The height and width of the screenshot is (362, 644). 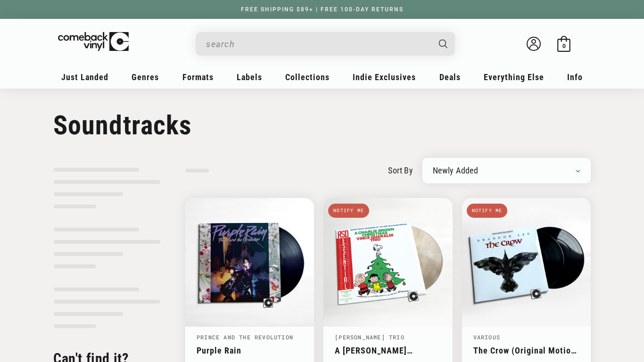 I want to click on input: search, so click(x=318, y=44).